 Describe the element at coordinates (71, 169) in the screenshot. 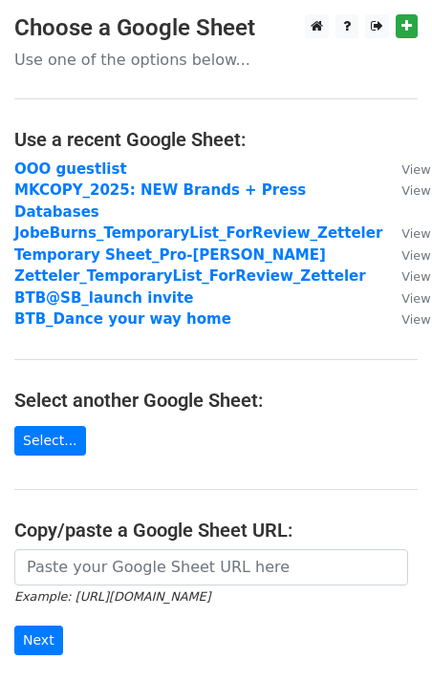

I see `a: OOO guestlist` at that location.